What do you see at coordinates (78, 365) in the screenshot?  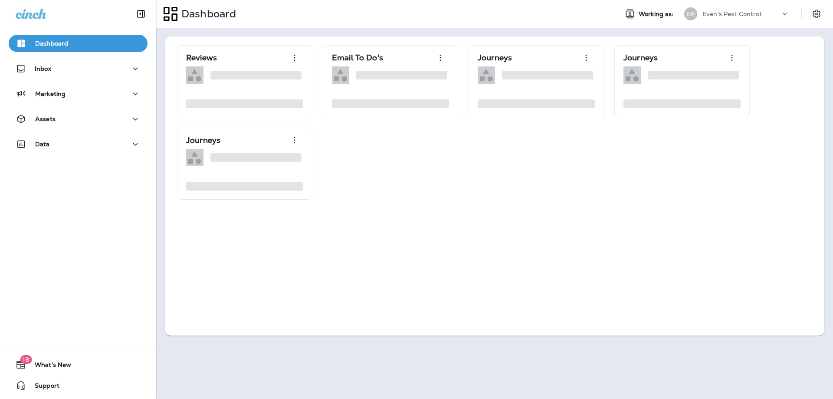 I see `button: 18What's New` at bounding box center [78, 365].